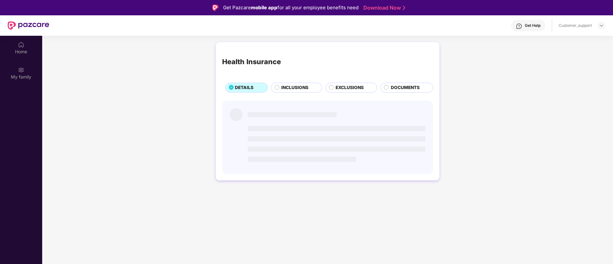 The height and width of the screenshot is (264, 613). What do you see at coordinates (519, 26) in the screenshot?
I see `img: svg+xml;base64,PHN2ZyBpZD0iSGVscC0zMngzMiIgeG1sbnM9Imh0dHA6Ly93d3cudzMub3JnLzIwMDAvc3ZnIiB3aWR0aD...` at bounding box center [519, 26].